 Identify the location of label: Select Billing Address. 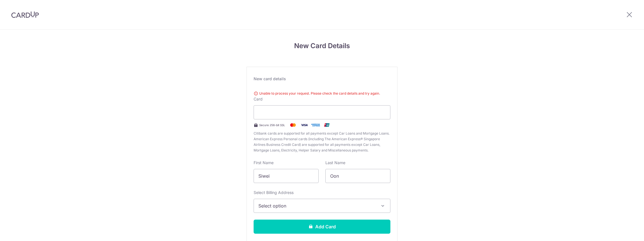
(273, 193).